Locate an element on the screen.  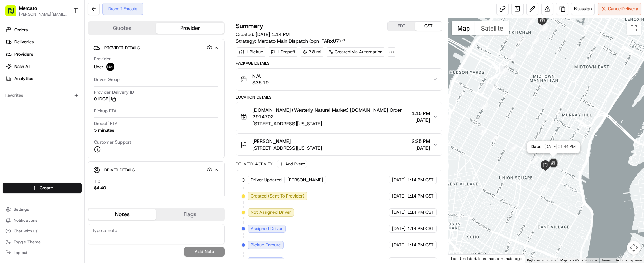
div: 11 is located at coordinates (485, 106).